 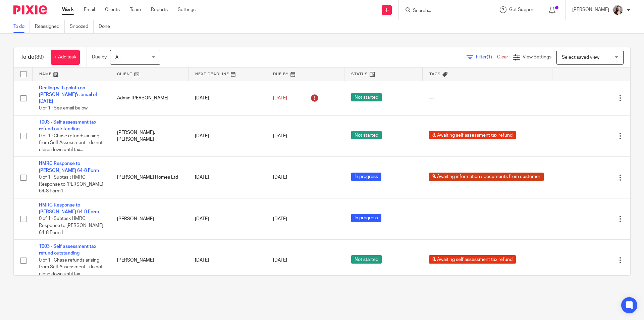 What do you see at coordinates (135, 9) in the screenshot?
I see `a: Team` at bounding box center [135, 9].